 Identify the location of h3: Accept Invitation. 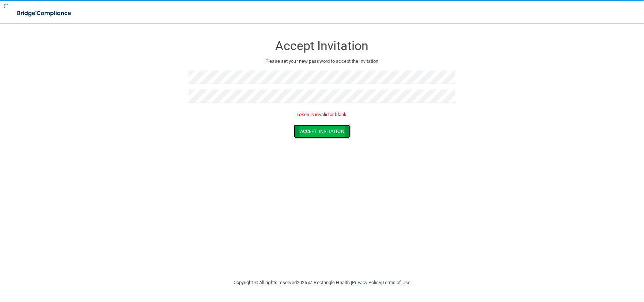
(322, 45).